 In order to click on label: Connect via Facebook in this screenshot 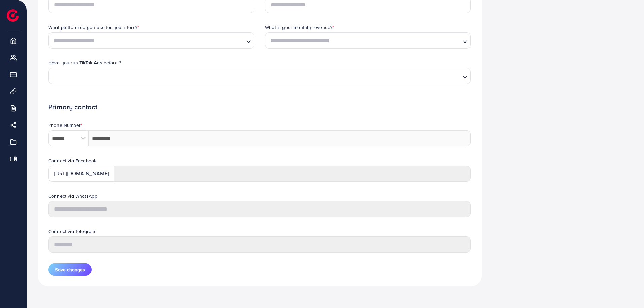, I will do `click(72, 160)`.